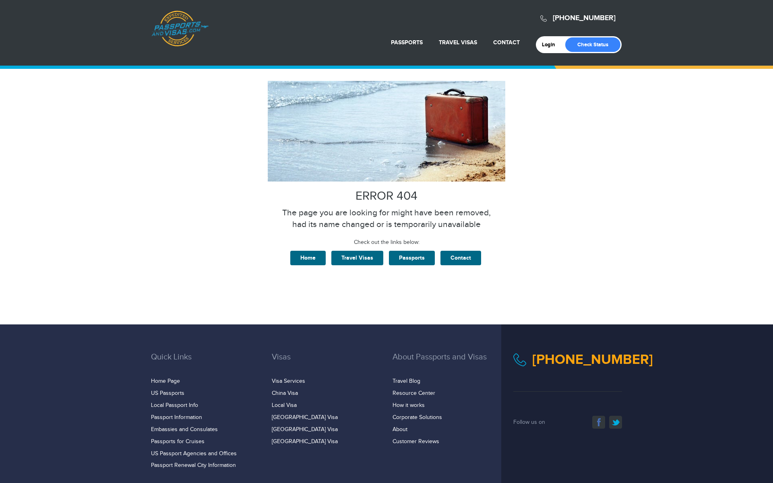 The height and width of the screenshot is (483, 773). I want to click on a: US Passport Agencies and Offices, so click(194, 454).